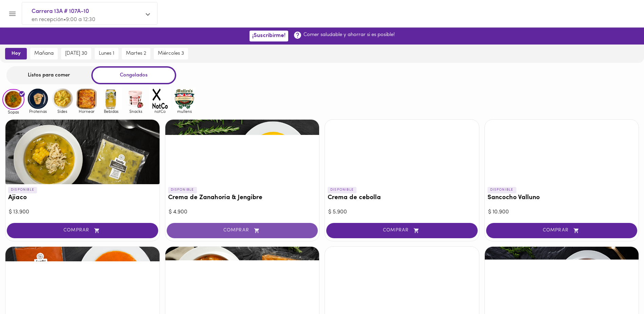 The image size is (644, 314). I want to click on div: Ajiaco, so click(83, 152).